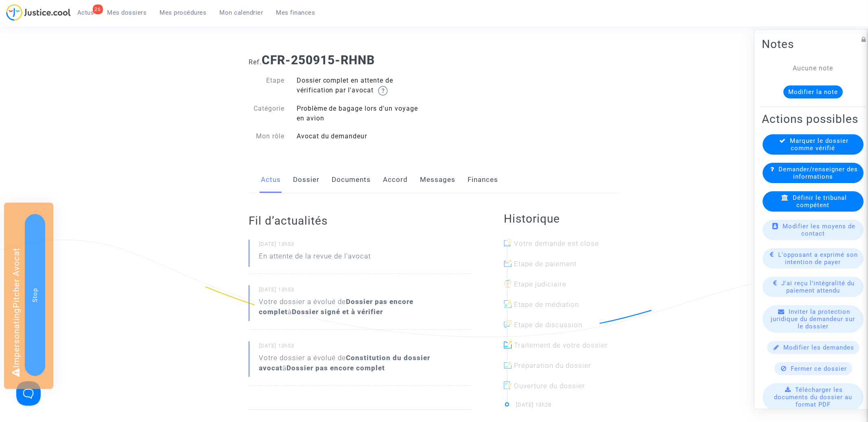 This screenshot has width=868, height=422. Describe the element at coordinates (819, 368) in the screenshot. I see `span: Fermer ce dossier` at that location.